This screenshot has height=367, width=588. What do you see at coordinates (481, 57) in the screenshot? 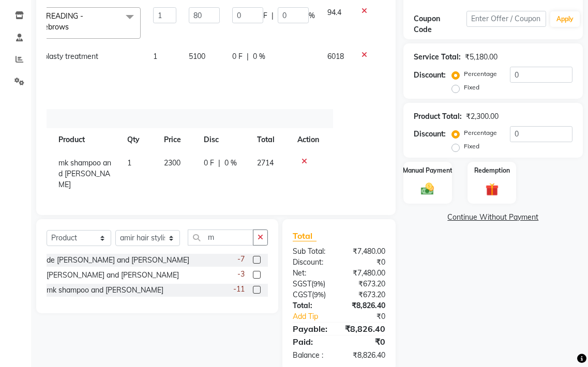
I see `div: ₹5,180.00` at bounding box center [481, 57].